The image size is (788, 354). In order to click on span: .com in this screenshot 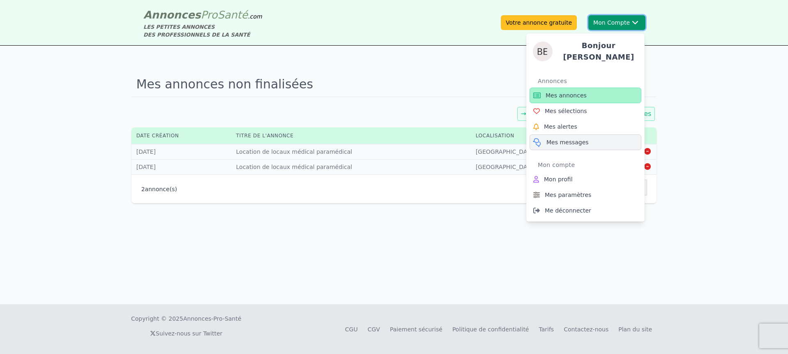, I will do `click(255, 16)`.